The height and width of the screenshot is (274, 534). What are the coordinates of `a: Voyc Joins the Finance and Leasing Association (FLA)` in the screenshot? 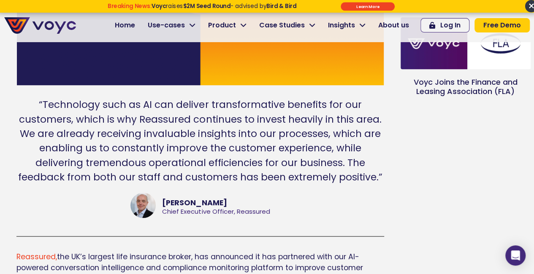 It's located at (465, 87).